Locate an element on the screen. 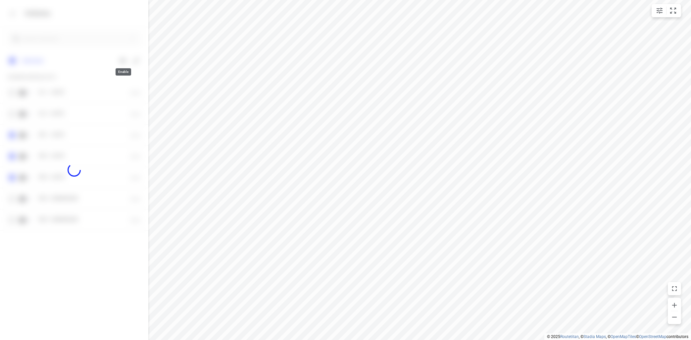 The height and width of the screenshot is (340, 691). li: © 2025 , © , © © contributors is located at coordinates (617, 336).